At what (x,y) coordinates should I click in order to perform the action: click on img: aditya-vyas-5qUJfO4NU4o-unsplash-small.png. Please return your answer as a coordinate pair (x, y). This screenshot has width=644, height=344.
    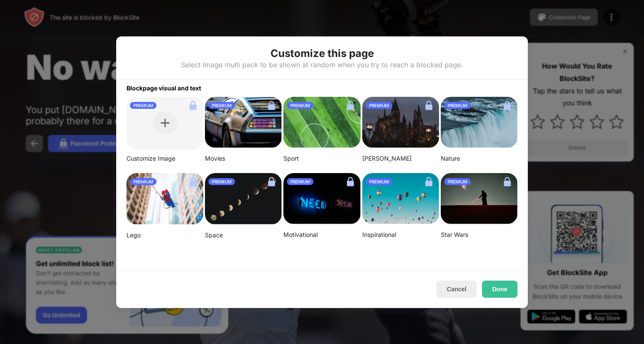
    Looking at the image, I should click on (400, 122).